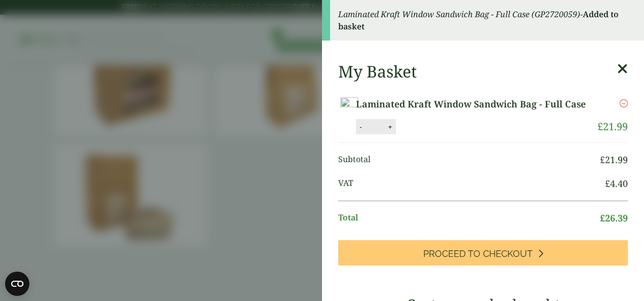  I want to click on h2: My Basket, so click(377, 71).